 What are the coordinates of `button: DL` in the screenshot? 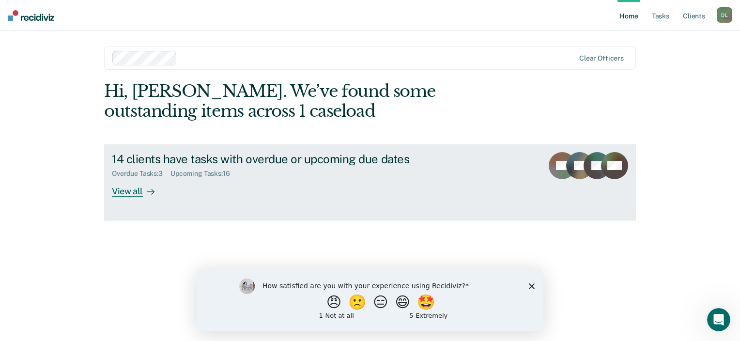 It's located at (724, 15).